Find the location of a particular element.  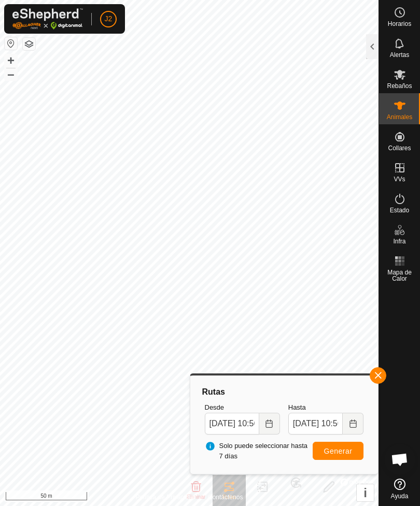

div: Rutas is located at coordinates (284, 392).